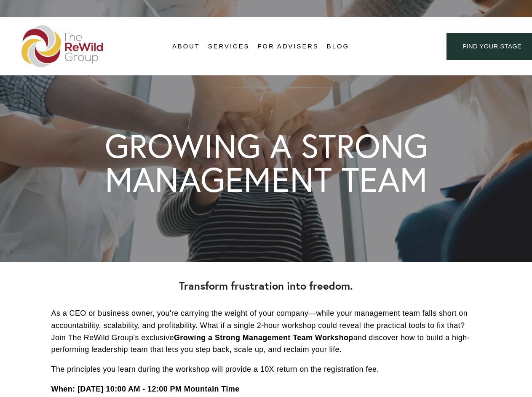 The height and width of the screenshot is (397, 532). I want to click on span: Services, so click(229, 46).